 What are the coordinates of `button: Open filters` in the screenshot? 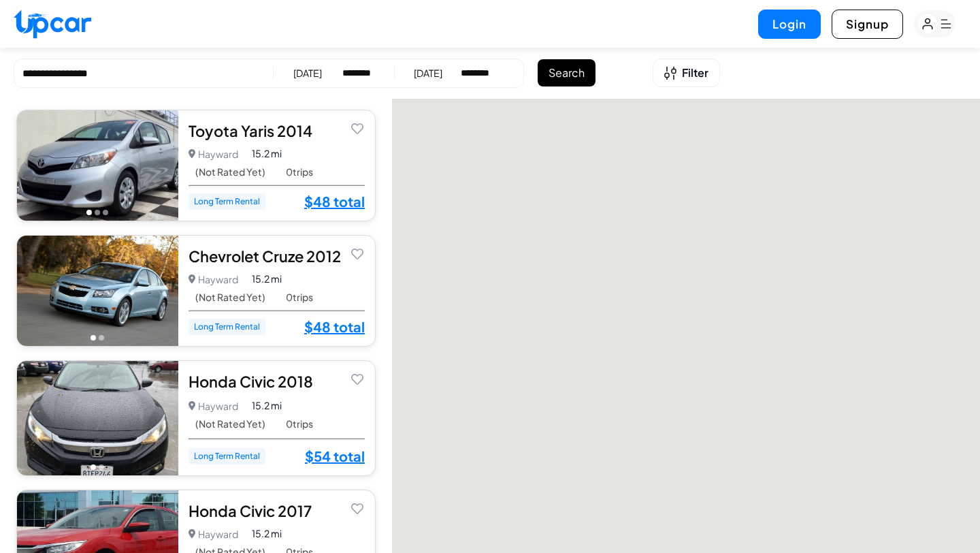 It's located at (686, 73).